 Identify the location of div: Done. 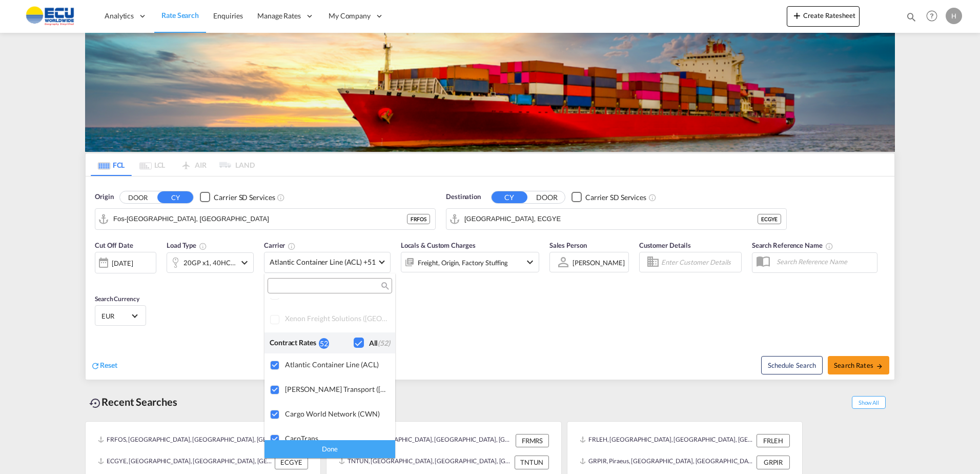
(330, 449).